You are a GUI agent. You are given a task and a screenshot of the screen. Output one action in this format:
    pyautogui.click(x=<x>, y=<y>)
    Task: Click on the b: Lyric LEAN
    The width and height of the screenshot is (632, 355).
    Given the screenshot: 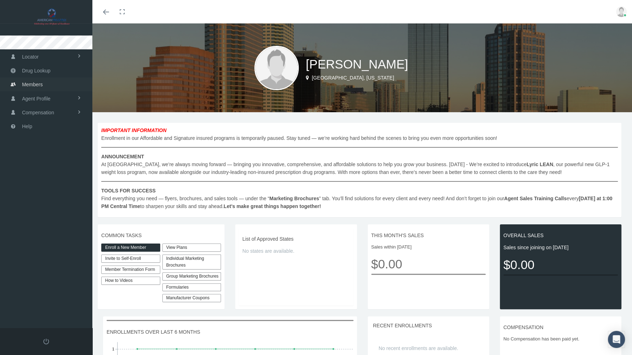 What is the action you would take?
    pyautogui.click(x=540, y=164)
    